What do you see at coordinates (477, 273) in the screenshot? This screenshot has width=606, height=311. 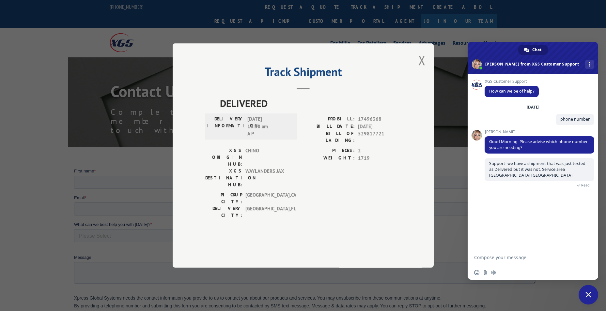 I see `span: Insert an emoji` at bounding box center [477, 273].